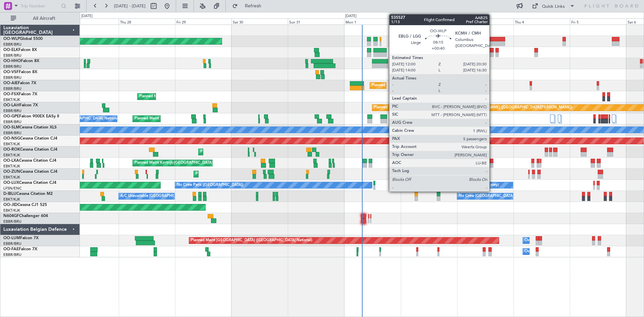 Image resolution: width=644 pixels, height=317 pixels. Describe the element at coordinates (259, 22) in the screenshot. I see `div: Sat 30` at that location.